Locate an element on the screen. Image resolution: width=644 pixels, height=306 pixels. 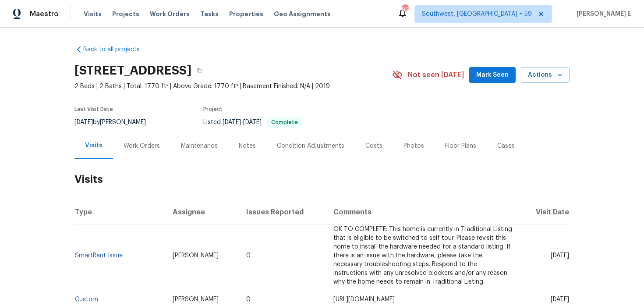
a: SmartRent Issue is located at coordinates (99, 256).